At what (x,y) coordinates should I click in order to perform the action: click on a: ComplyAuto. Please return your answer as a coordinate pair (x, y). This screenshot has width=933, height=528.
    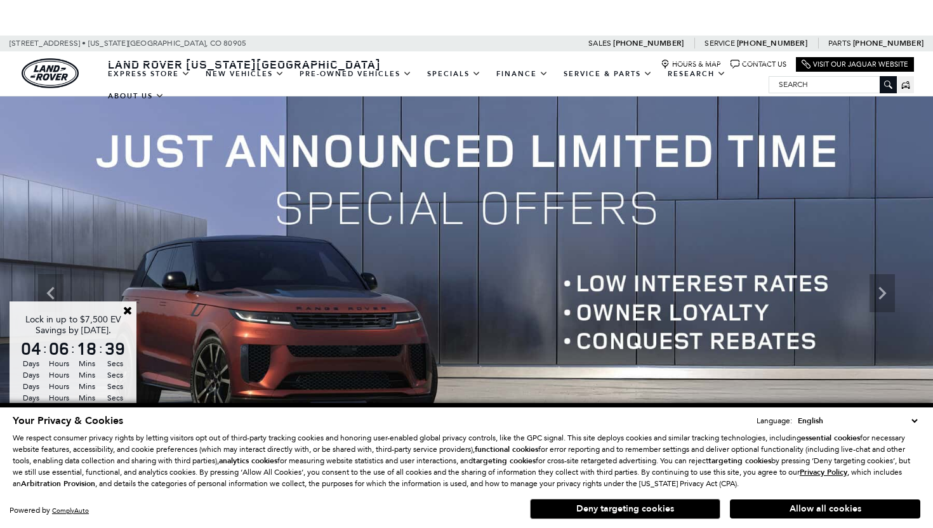
    Looking at the image, I should click on (70, 510).